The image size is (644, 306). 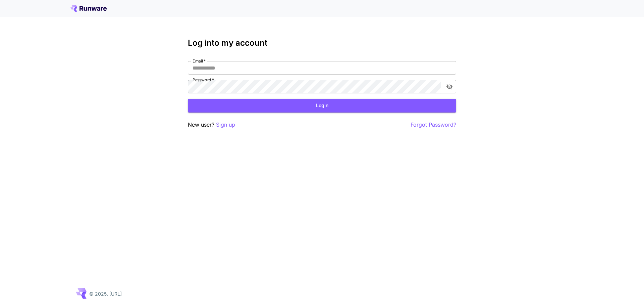 What do you see at coordinates (225, 125) in the screenshot?
I see `p: Sign up` at bounding box center [225, 125].